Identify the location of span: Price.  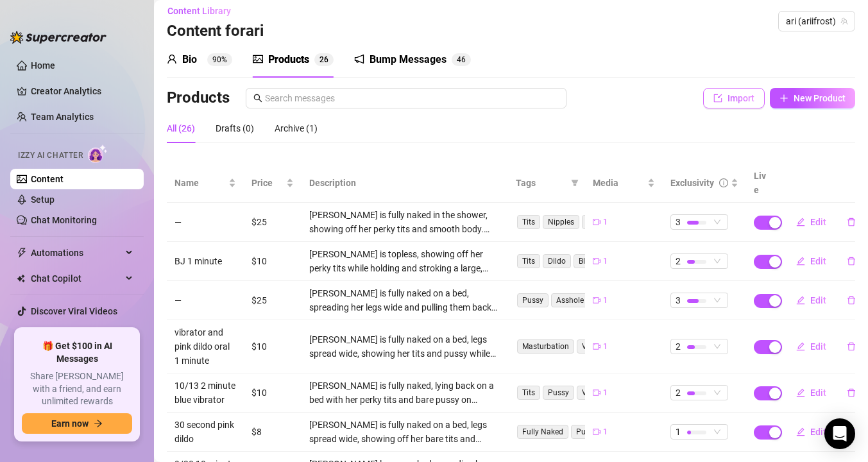
(267, 183).